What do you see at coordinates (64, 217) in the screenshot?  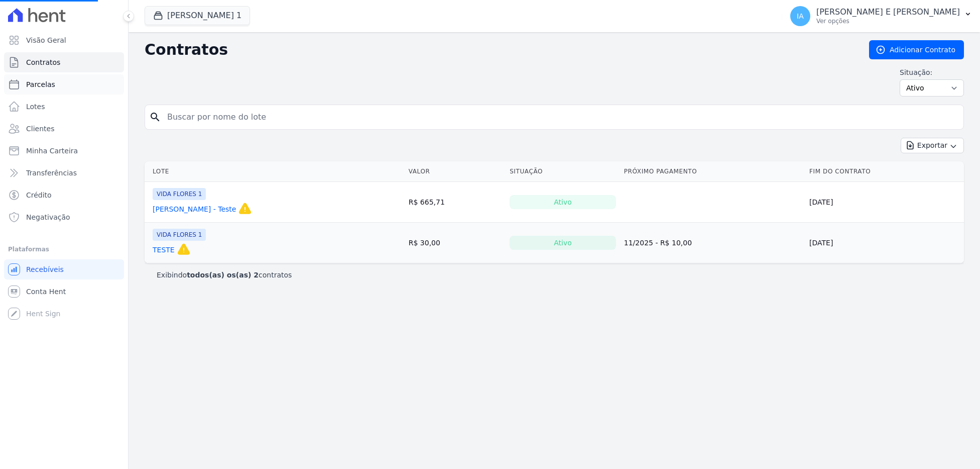 I see `a: Negativação` at bounding box center [64, 217].